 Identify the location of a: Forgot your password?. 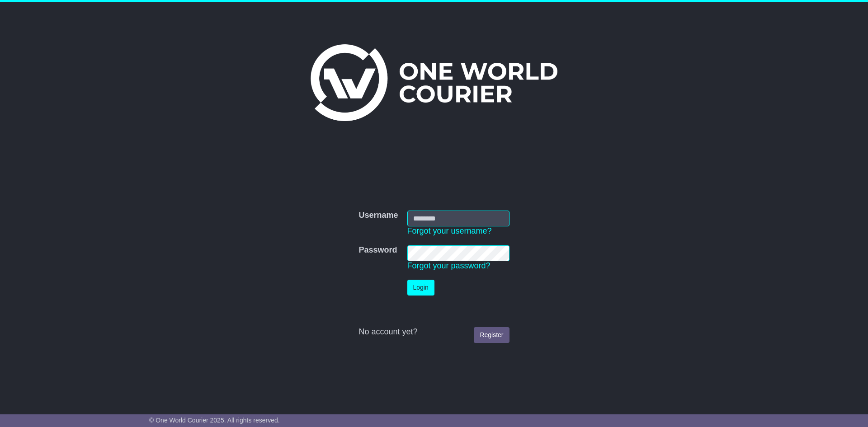
(449, 266).